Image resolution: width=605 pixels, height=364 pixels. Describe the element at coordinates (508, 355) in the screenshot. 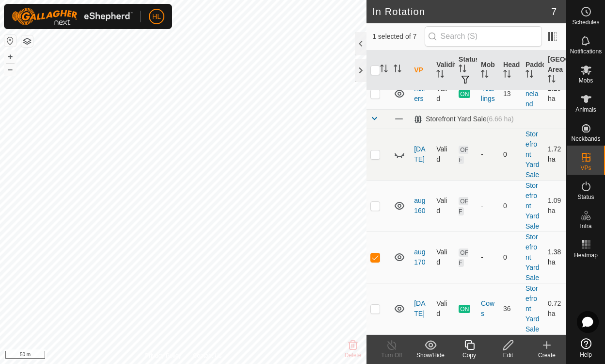

I see `div: Edit` at that location.